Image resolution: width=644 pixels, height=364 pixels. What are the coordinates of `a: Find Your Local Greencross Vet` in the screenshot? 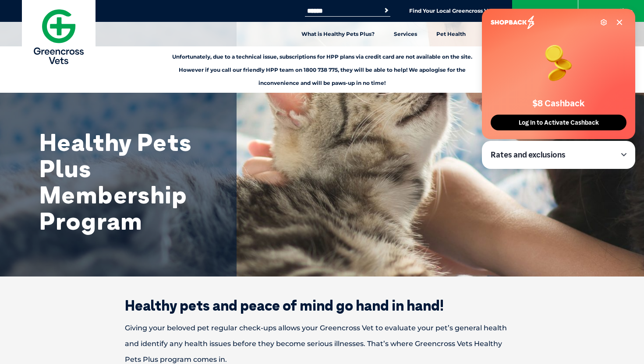 It's located at (451, 11).